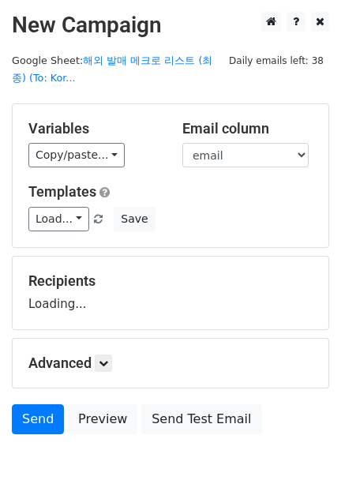 The width and height of the screenshot is (341, 499). What do you see at coordinates (171, 363) in the screenshot?
I see `h5: Advanced` at bounding box center [171, 363].